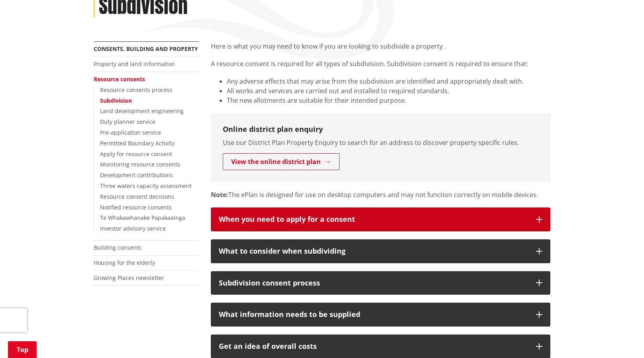 Image resolution: width=644 pixels, height=358 pixels. What do you see at coordinates (142, 111) in the screenshot?
I see `a: Land development engineering` at bounding box center [142, 111].